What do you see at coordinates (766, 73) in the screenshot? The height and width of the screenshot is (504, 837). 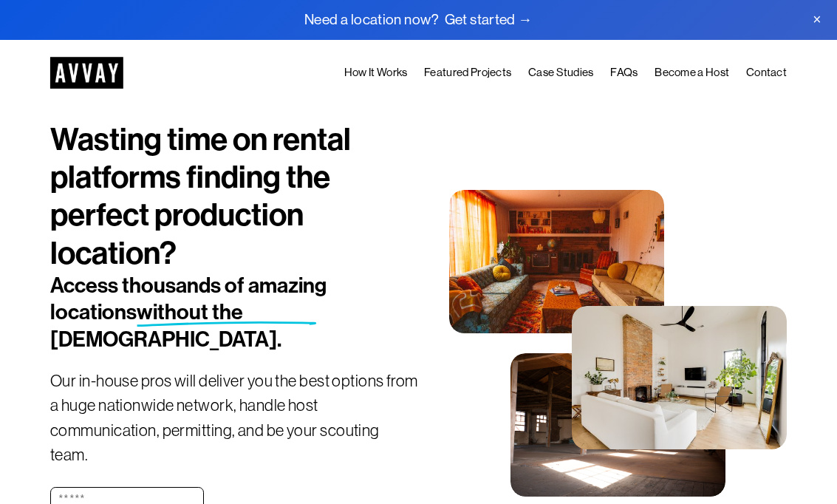 I see `a: Contact` at bounding box center [766, 73].